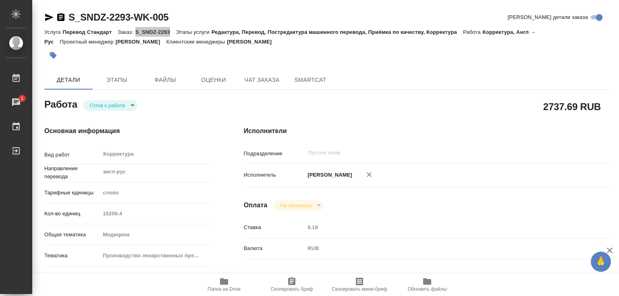  Describe the element at coordinates (155, 192) in the screenshot. I see `div: слово` at that location.